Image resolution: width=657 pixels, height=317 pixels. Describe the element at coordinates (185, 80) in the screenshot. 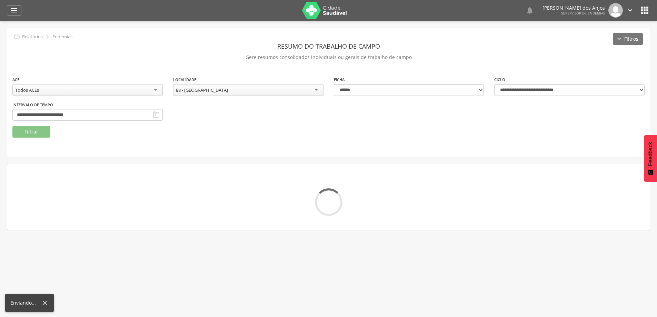

I see `label: Localidade` at that location.